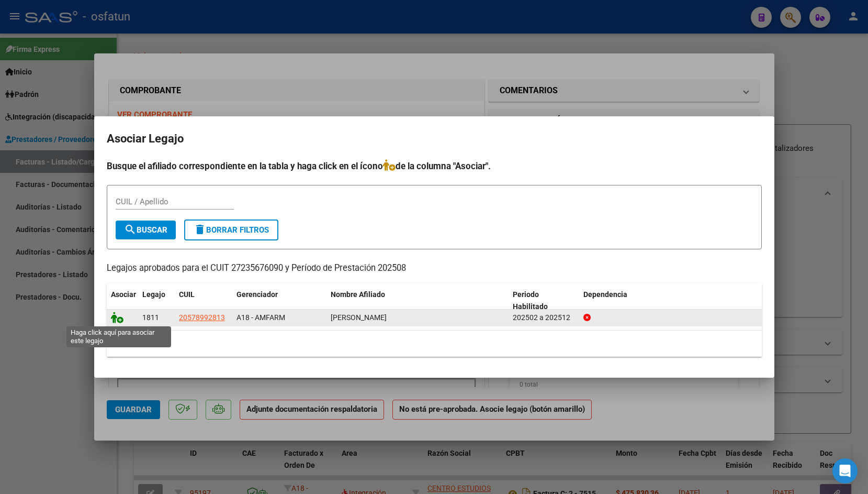  What do you see at coordinates (124, 294) in the screenshot?
I see `span: Asociar` at bounding box center [124, 294].